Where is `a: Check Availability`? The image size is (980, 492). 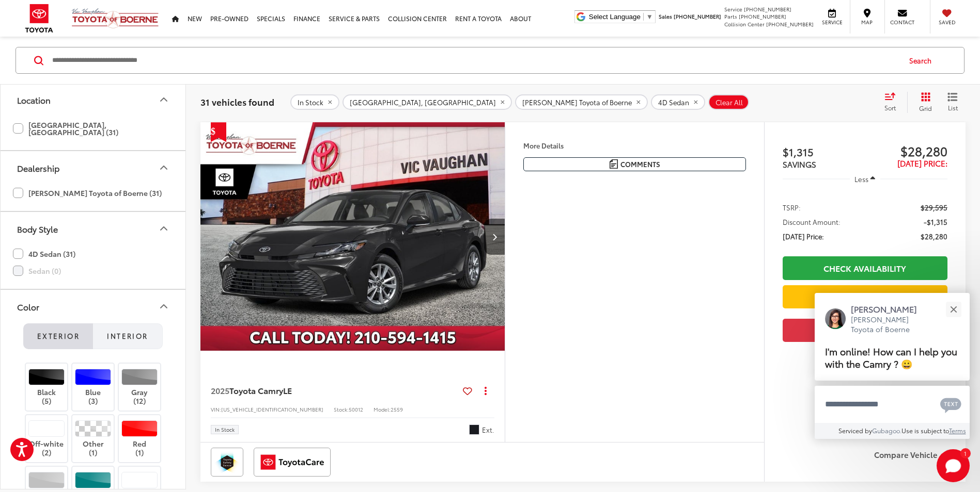 a: Check Availability is located at coordinates (865, 268).